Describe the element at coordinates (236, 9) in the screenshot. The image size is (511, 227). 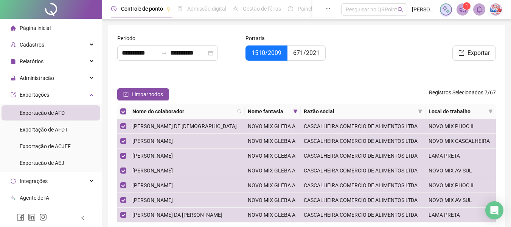
I see `span: sun` at that location.